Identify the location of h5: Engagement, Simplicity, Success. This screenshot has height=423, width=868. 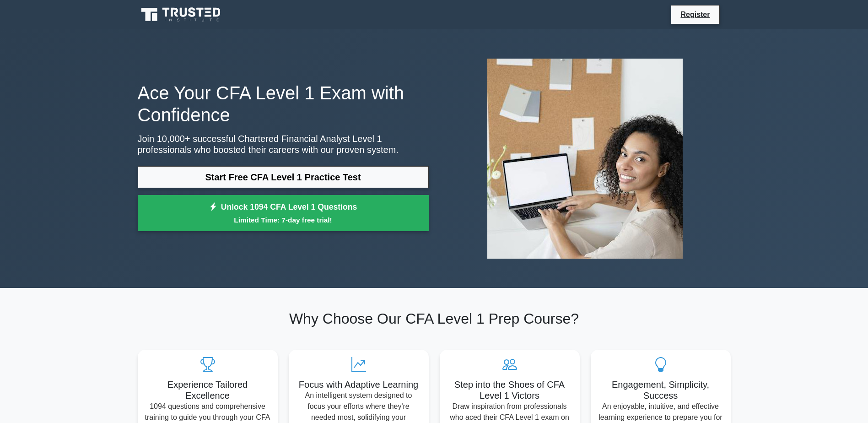
(660, 390).